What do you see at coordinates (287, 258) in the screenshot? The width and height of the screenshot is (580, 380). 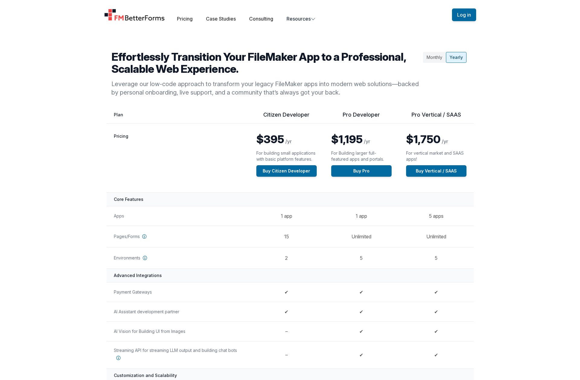 I see `td: 2` at bounding box center [287, 258].